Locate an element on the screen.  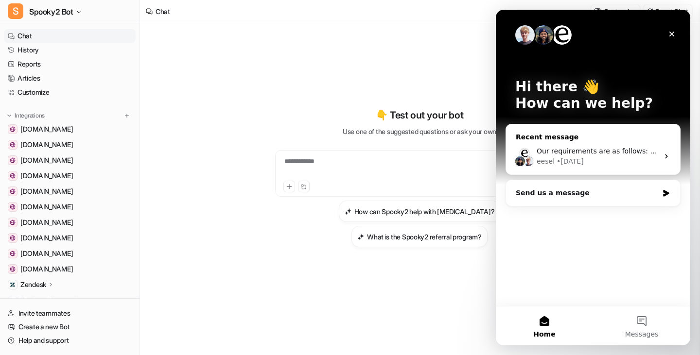
a: Create a new Bot is located at coordinates (70, 327).